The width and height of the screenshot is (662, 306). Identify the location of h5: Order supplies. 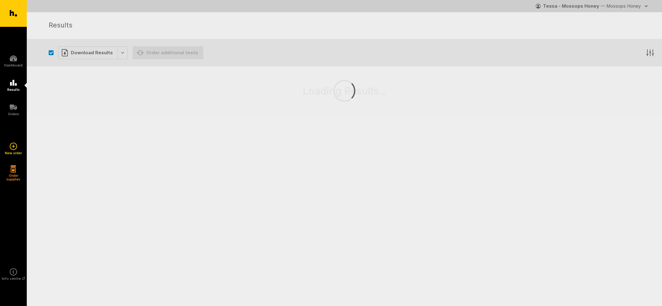
(13, 177).